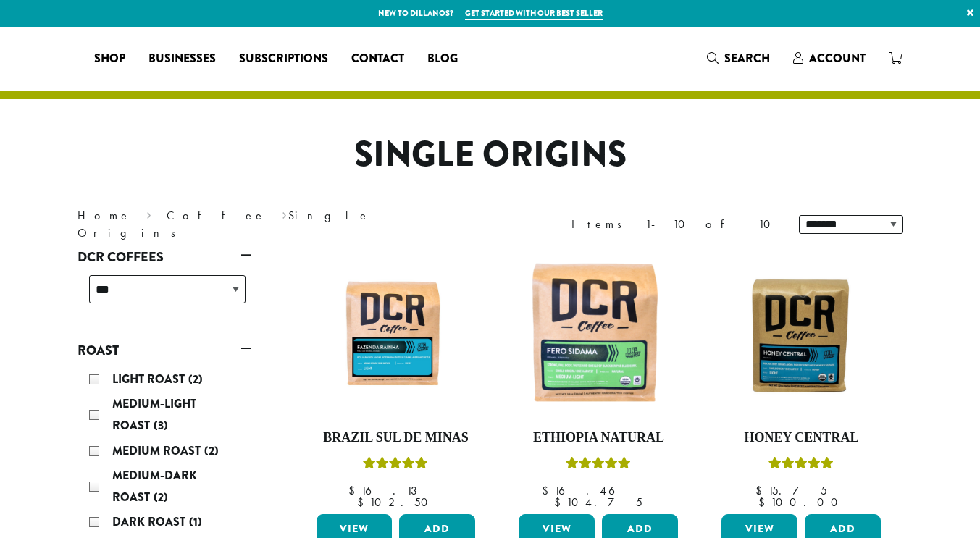  I want to click on img: Fazenda-Rainha_12oz_Mockup.jpg, so click(395, 335).